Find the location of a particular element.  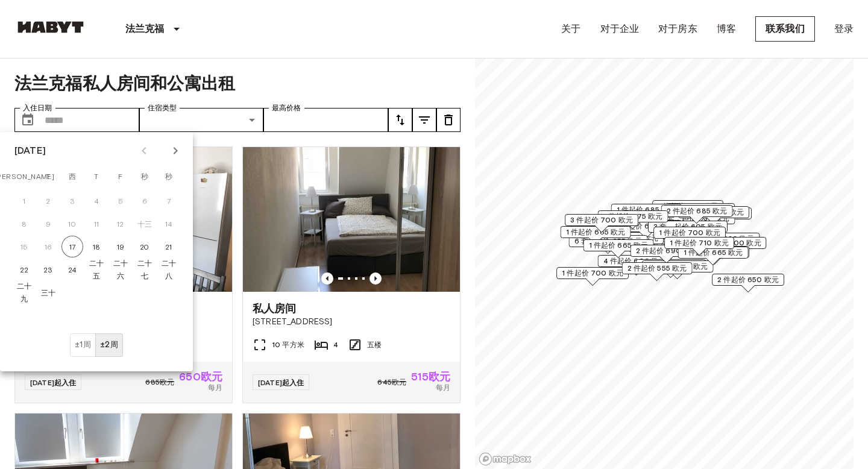

font: 住宿类型 is located at coordinates (162, 108).